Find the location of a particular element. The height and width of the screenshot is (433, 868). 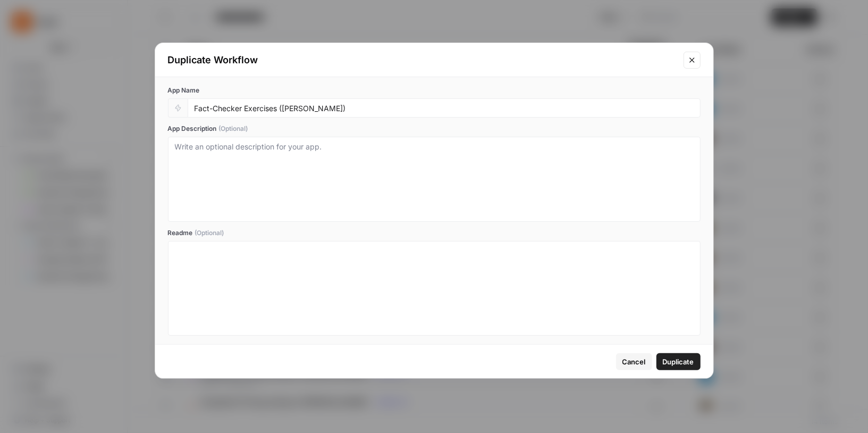

div: Duplicate Workflow is located at coordinates (423, 60).